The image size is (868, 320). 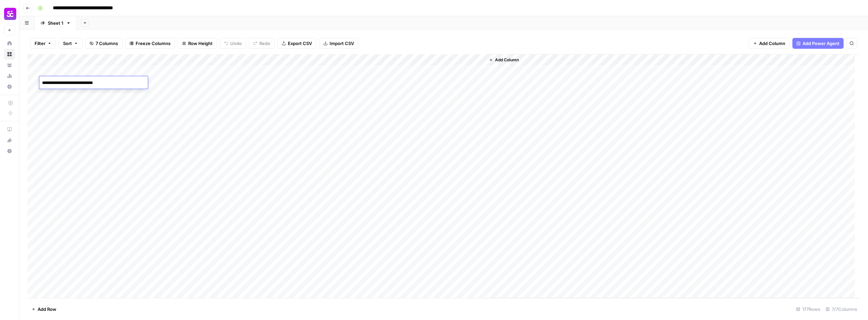 What do you see at coordinates (40, 43) in the screenshot?
I see `span: Filter` at bounding box center [40, 43].